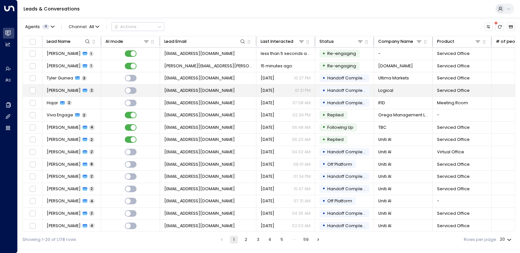 The height and width of the screenshot is (253, 520). Describe the element at coordinates (64, 91) in the screenshot. I see `span: Lee Hopkin` at that location.